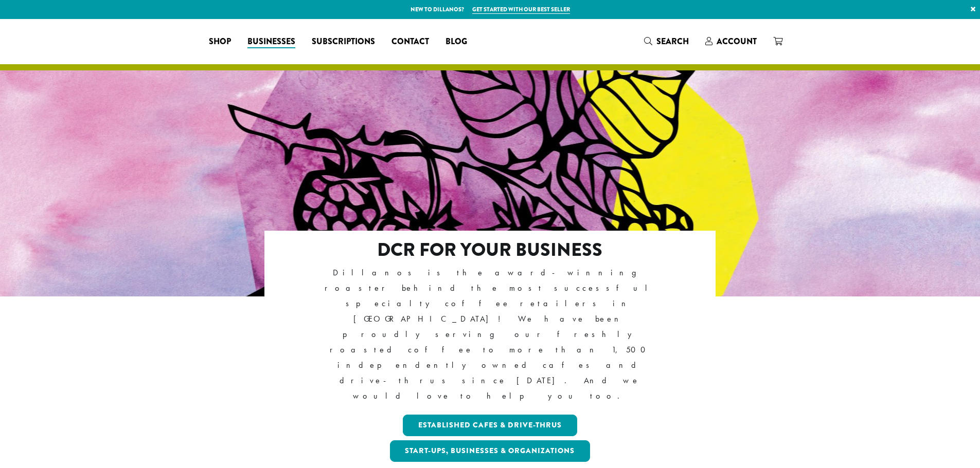 This screenshot has width=980, height=468. What do you see at coordinates (737, 41) in the screenshot?
I see `span: Account` at bounding box center [737, 41].